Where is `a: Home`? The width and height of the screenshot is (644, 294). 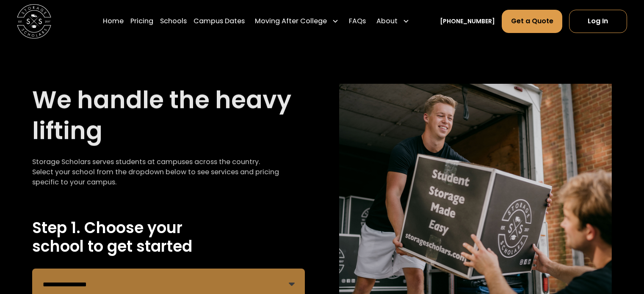 a: Home is located at coordinates (113, 21).